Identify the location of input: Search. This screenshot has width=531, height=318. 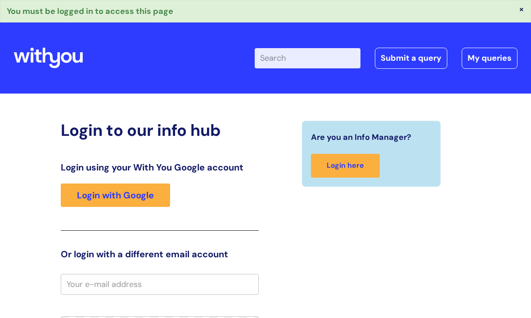
(308, 58).